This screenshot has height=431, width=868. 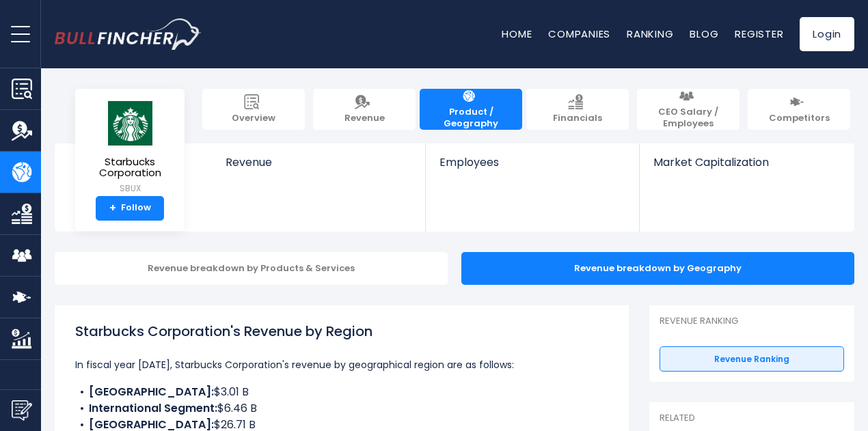 What do you see at coordinates (751, 321) in the screenshot?
I see `p: Revenue Ranking` at bounding box center [751, 321].